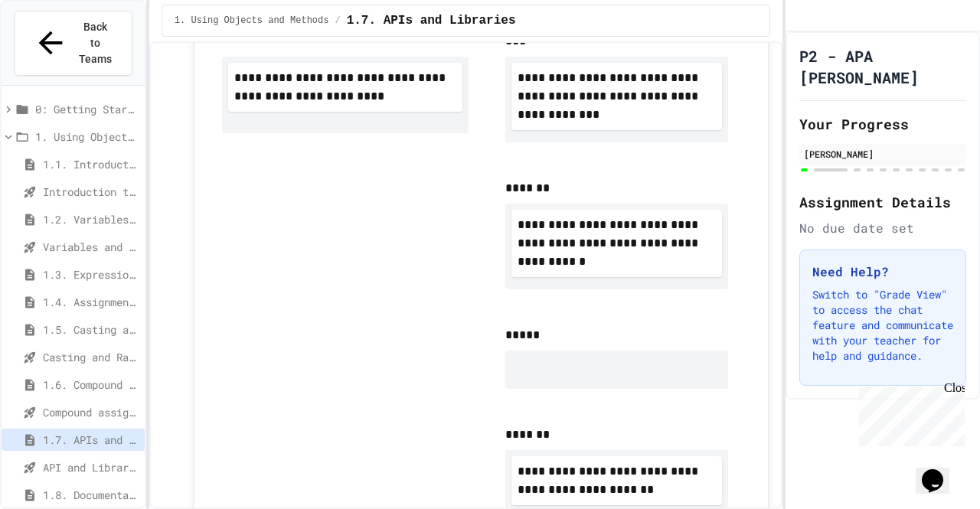 The height and width of the screenshot is (509, 980). What do you see at coordinates (90, 274) in the screenshot?
I see `span: 1.3. Expressions and Output [New]` at bounding box center [90, 274].